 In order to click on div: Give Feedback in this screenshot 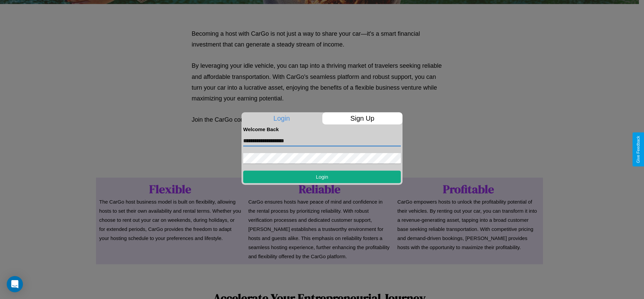, I will do `click(639, 150)`.